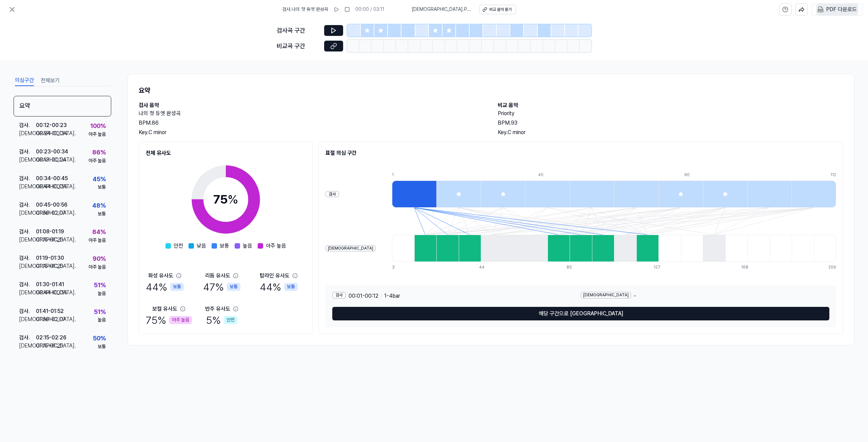  I want to click on div: 75 %, so click(169, 320).